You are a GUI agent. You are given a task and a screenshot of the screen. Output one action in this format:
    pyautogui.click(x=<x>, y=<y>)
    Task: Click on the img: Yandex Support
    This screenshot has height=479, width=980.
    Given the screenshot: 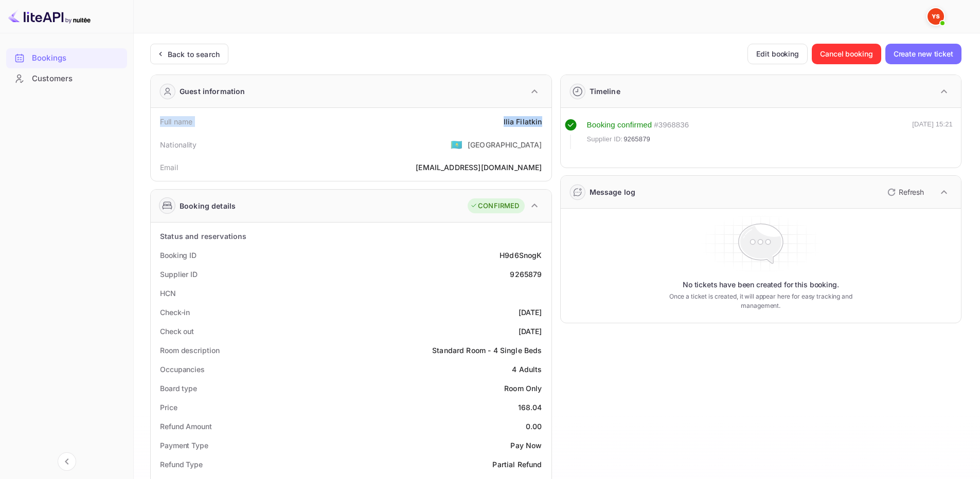 What is the action you would take?
    pyautogui.click(x=935, y=17)
    